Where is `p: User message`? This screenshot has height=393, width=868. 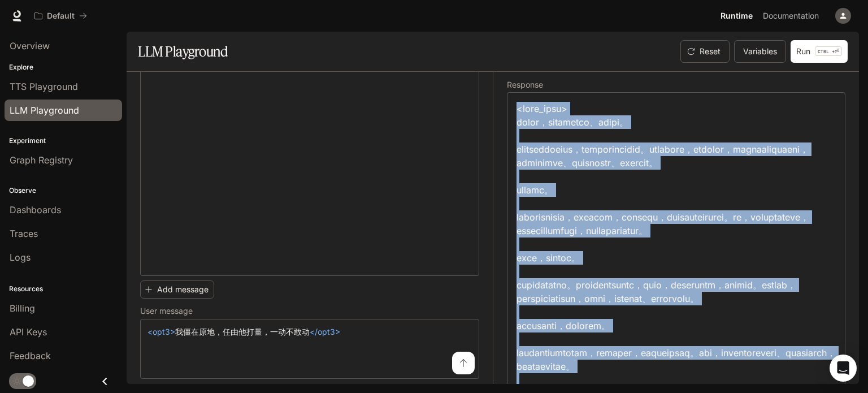
p: User message is located at coordinates (166, 311).